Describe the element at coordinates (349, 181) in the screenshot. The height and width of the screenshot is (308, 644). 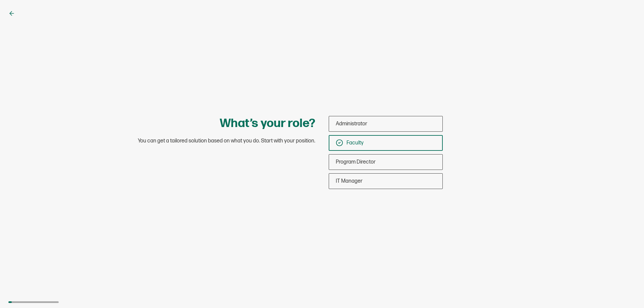
I see `span: IT Manager` at that location.